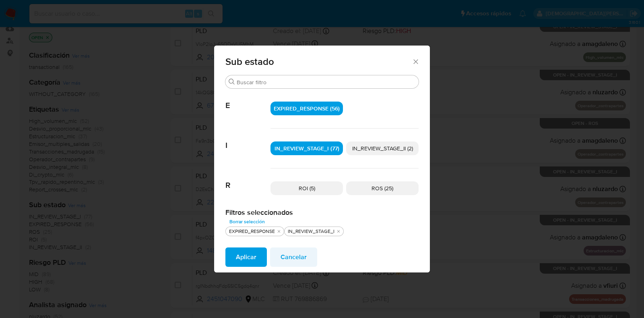 Image resolution: width=644 pixels, height=318 pixels. Describe the element at coordinates (248, 179) in the screenshot. I see `span: R` at that location.